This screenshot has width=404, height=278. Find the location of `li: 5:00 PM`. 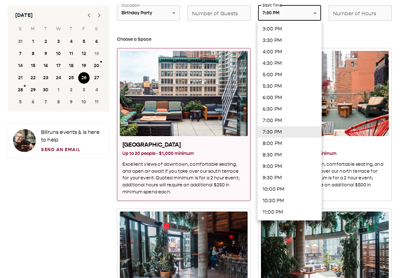

li: 5:00 PM is located at coordinates (290, 75).